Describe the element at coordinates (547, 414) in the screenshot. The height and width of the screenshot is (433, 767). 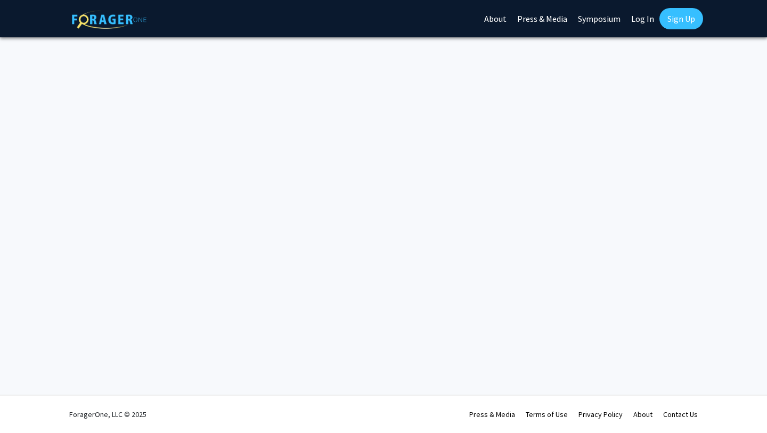
I see `a: Terms of Use` at that location.